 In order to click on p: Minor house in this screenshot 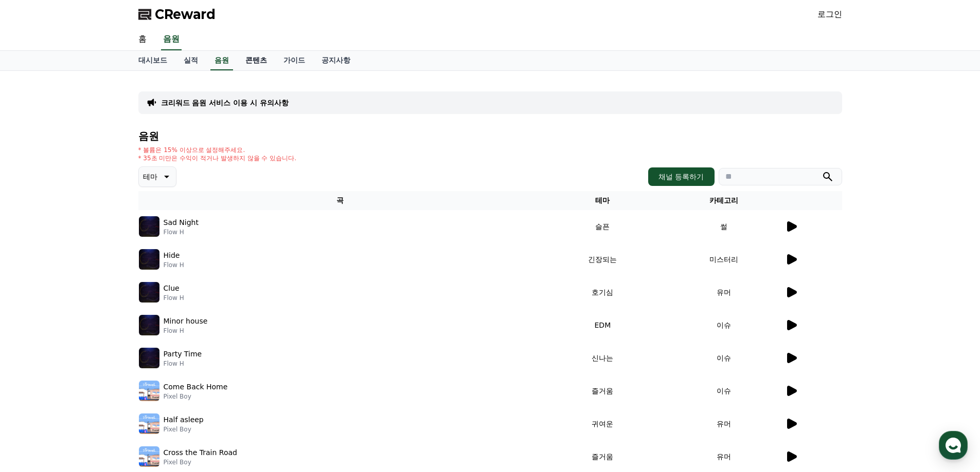, I will do `click(186, 322)`.